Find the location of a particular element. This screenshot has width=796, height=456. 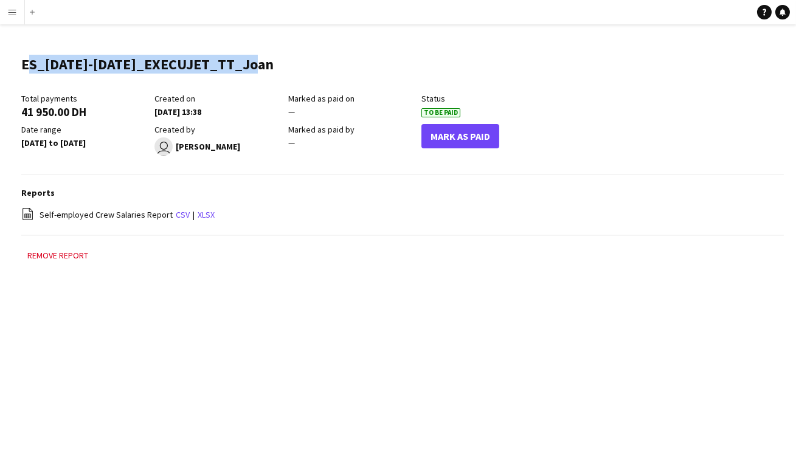

span: To Be Paid is located at coordinates (441, 113).